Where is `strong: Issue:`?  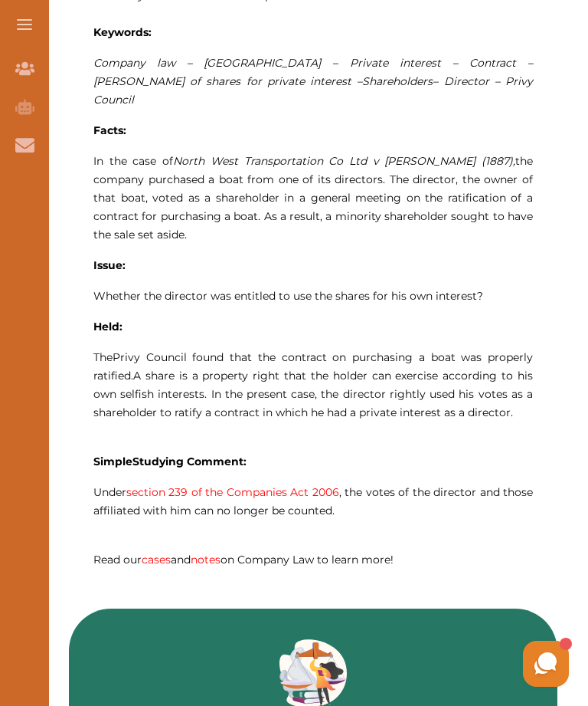 strong: Issue: is located at coordinates (110, 265).